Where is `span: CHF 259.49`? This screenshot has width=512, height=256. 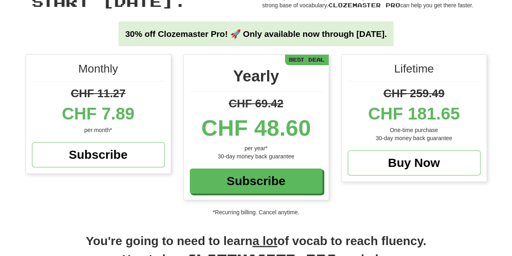
span: CHF 259.49 is located at coordinates (414, 93).